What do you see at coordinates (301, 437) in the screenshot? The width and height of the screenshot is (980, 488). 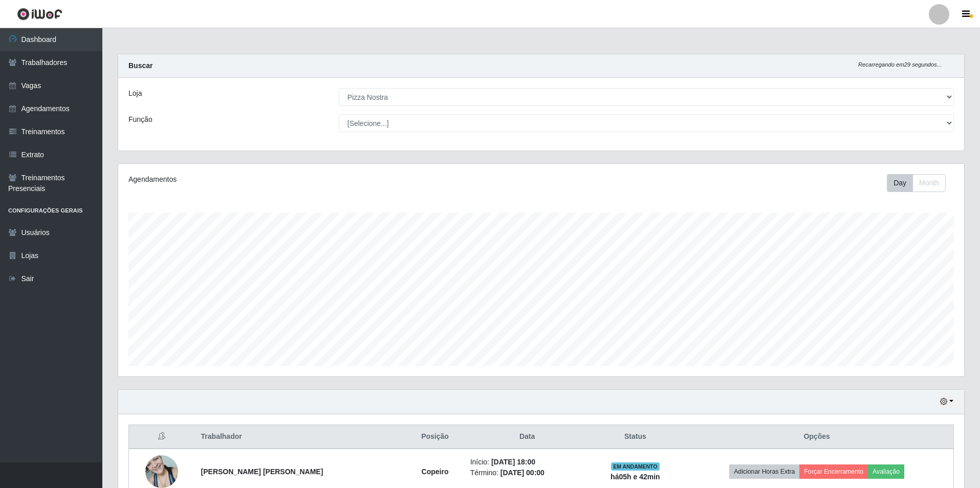 I see `th: Trabalhador` at bounding box center [301, 437].